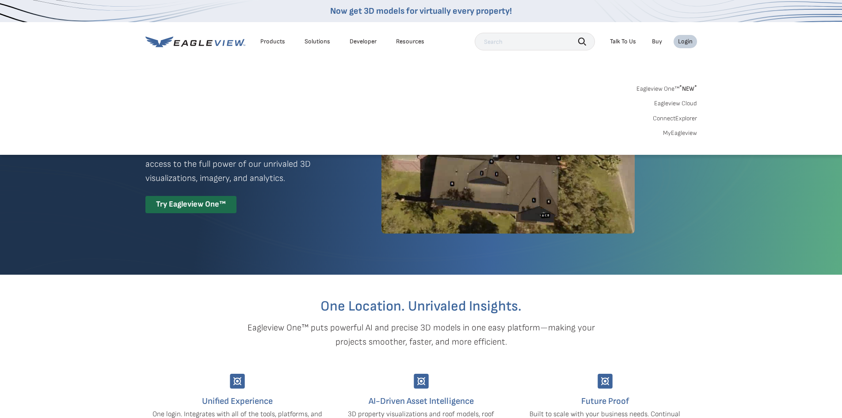 This screenshot has width=842, height=418. Describe the element at coordinates (535, 42) in the screenshot. I see `input: Search` at that location.